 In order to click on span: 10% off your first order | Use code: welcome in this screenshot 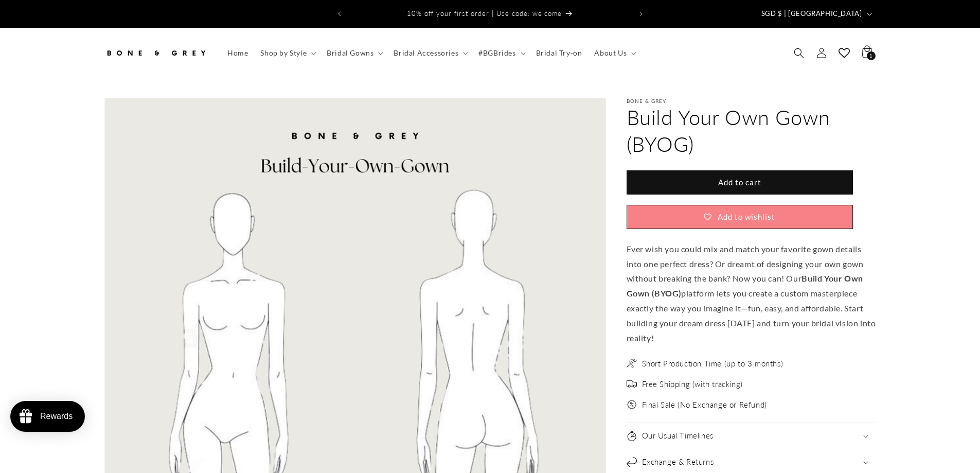, I will do `click(484, 13)`.